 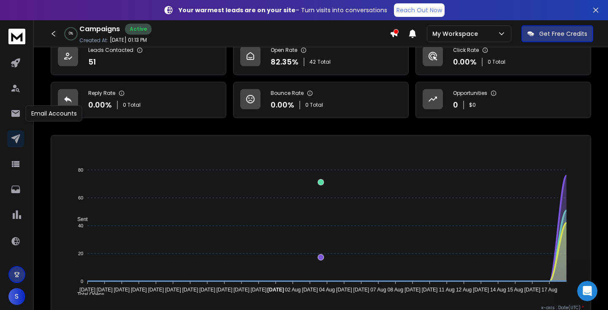 I want to click on button: Home, so click(x=140, y=11).